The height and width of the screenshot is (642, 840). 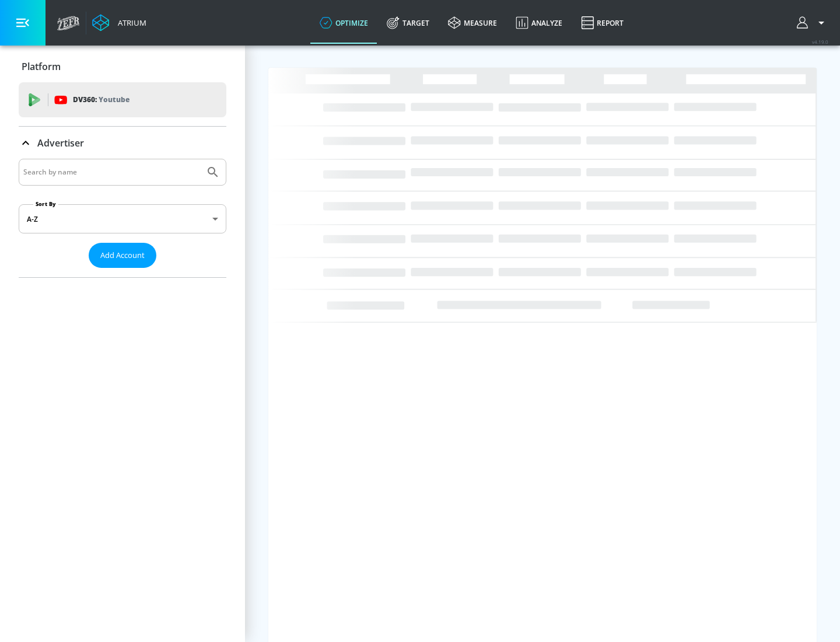 I want to click on nav: list of Advertiser, so click(x=123, y=272).